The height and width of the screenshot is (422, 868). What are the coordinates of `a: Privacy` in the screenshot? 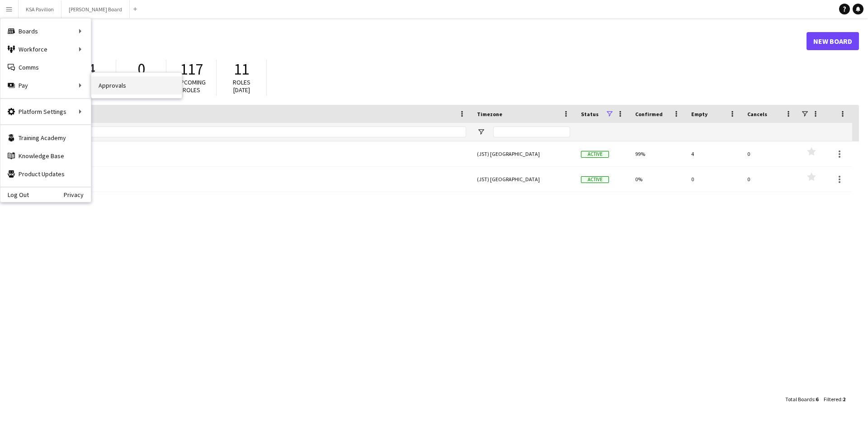 It's located at (77, 195).